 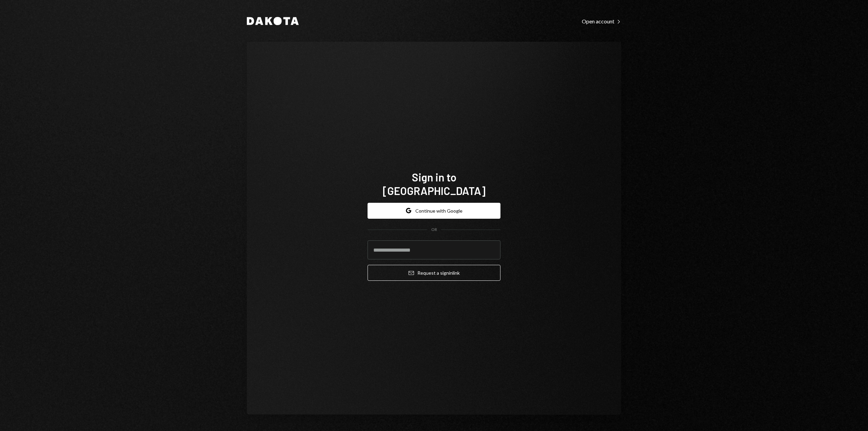 I want to click on button: Request a signinlink, so click(x=434, y=272).